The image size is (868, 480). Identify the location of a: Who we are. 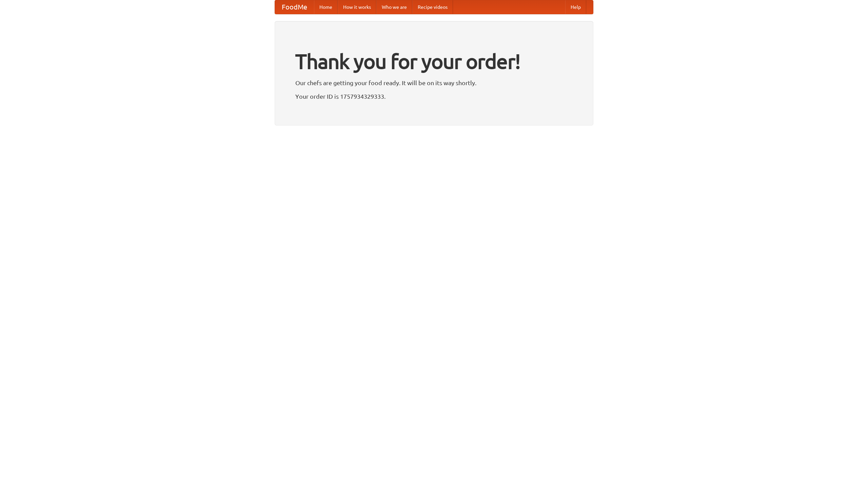
(395, 7).